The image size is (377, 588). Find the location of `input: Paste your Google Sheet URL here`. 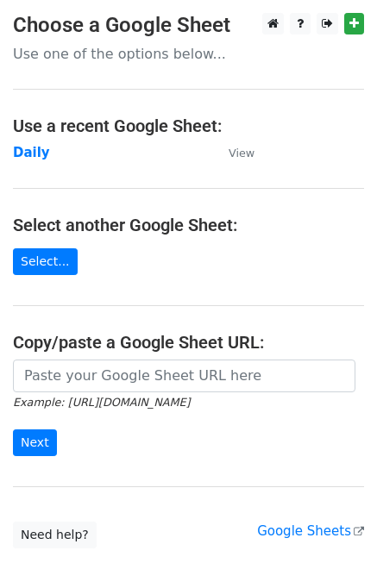

input: Paste your Google Sheet URL here is located at coordinates (184, 376).